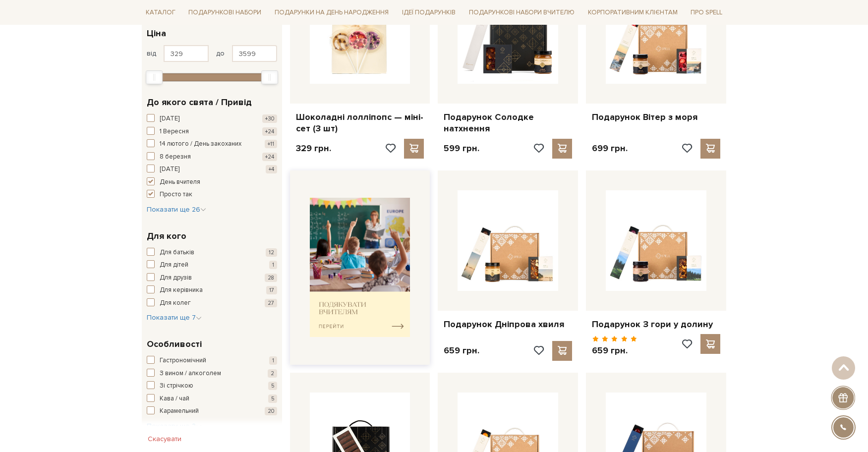  Describe the element at coordinates (174, 132) in the screenshot. I see `span: 1 Вересня` at that location.